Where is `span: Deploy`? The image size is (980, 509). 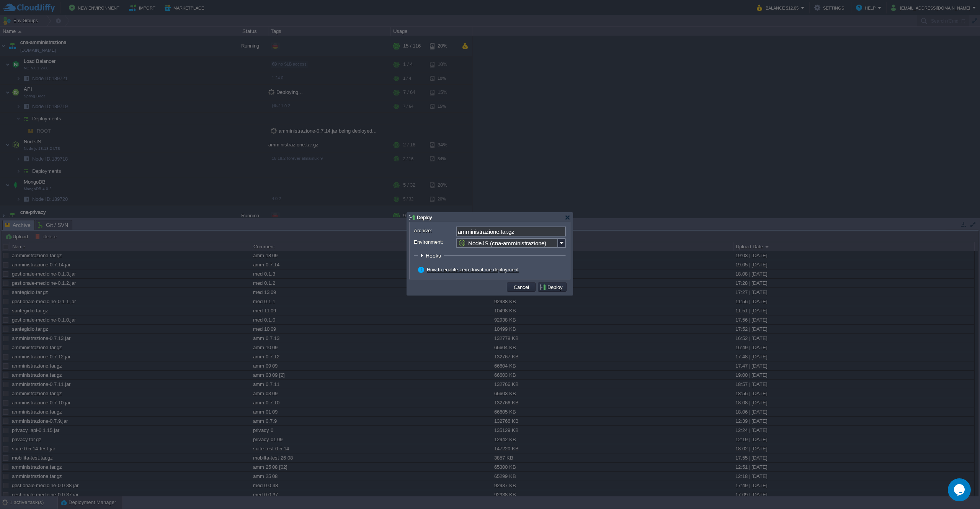 span: Deploy is located at coordinates (424, 217).